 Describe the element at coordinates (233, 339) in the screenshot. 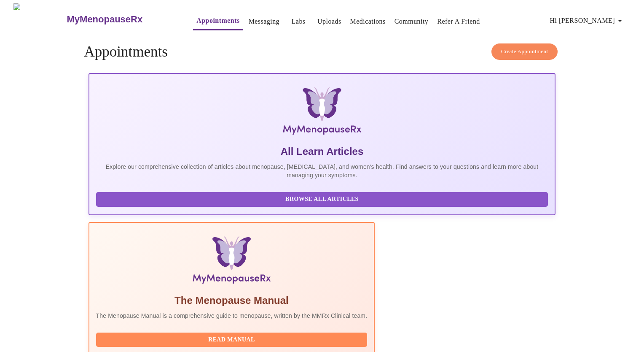

I see `a: Read Manual` at that location.